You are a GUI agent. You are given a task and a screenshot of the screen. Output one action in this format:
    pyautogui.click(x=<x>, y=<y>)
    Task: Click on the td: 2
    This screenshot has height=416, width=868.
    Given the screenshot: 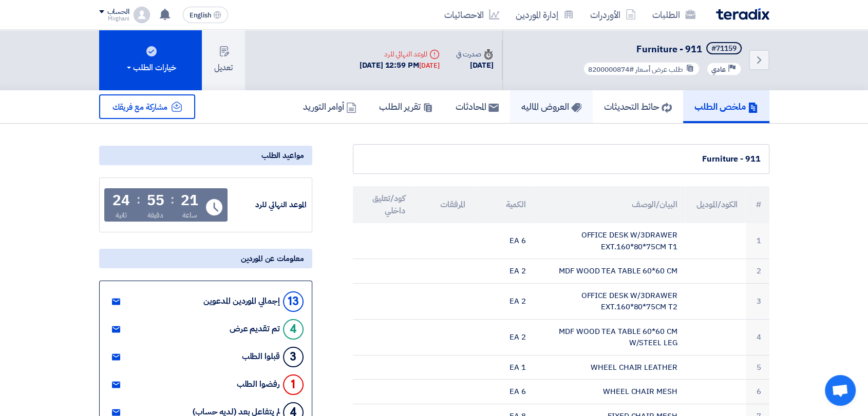 What is the action you would take?
    pyautogui.click(x=757, y=271)
    